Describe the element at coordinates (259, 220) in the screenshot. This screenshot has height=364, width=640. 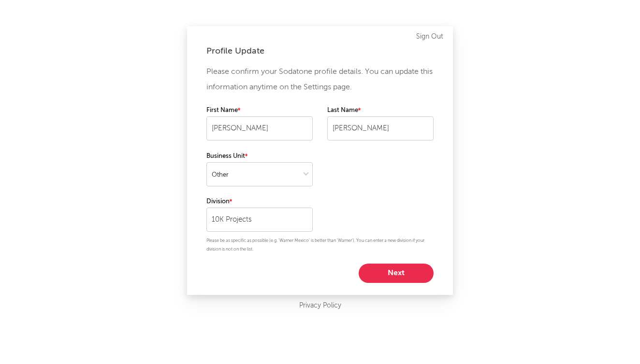
I see `input: Your division` at that location.